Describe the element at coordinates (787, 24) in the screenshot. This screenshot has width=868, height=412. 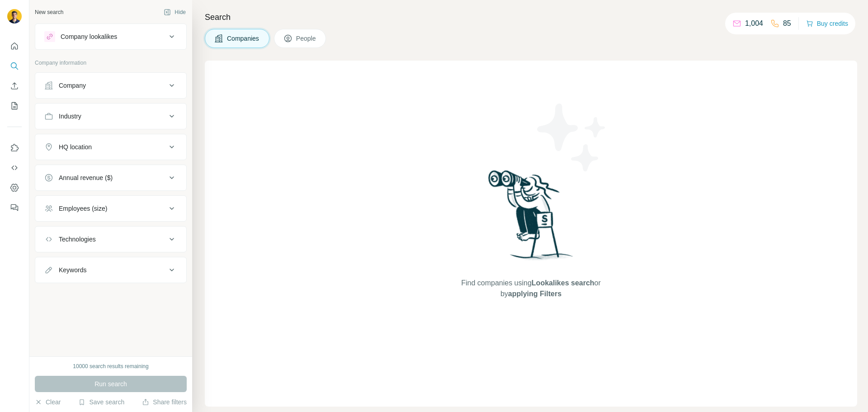
I see `p: 85` at that location.